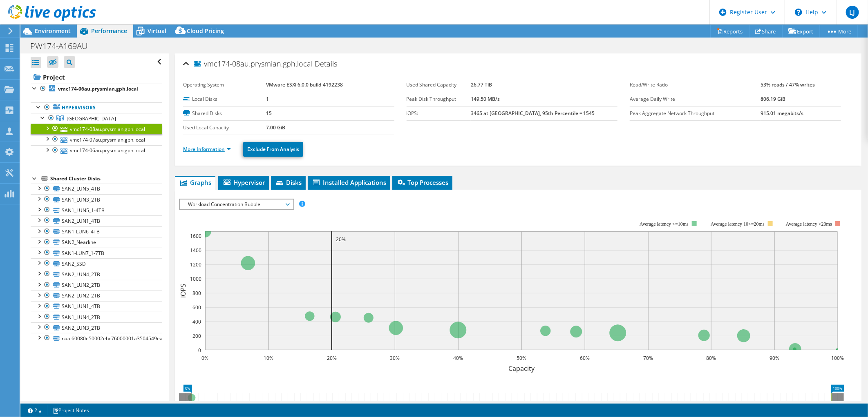 The height and width of the screenshot is (417, 868). Describe the element at coordinates (97, 107) in the screenshot. I see `a: Hypervisors` at that location.